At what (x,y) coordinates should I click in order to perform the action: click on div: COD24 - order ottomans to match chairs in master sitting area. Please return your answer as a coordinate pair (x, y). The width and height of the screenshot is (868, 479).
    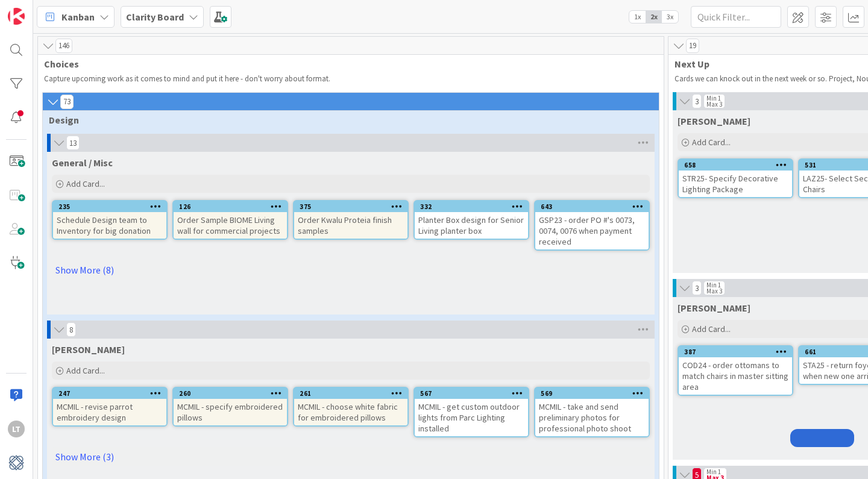
    Looking at the image, I should click on (735, 376).